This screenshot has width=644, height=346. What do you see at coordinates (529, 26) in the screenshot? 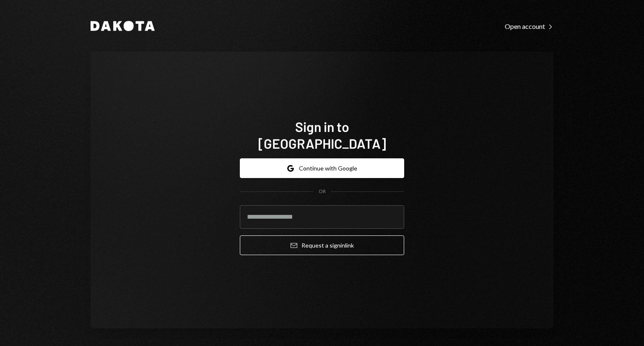
I see `div: Open account` at bounding box center [529, 26].